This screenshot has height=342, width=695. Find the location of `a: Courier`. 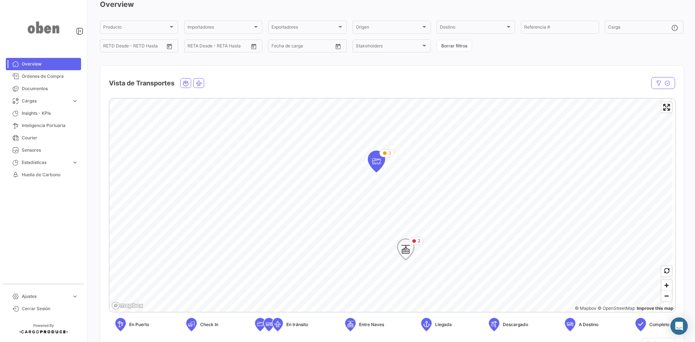

a: Courier is located at coordinates (43, 138).